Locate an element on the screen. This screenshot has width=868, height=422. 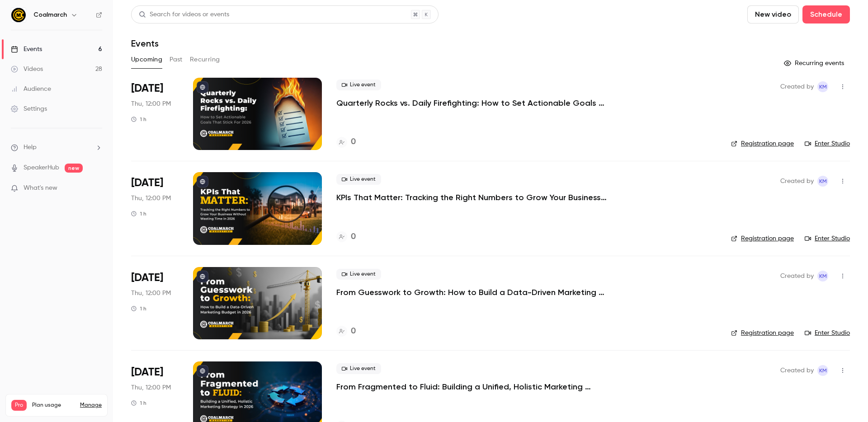
a: Quarterly Rocks vs. Daily Firefighting: How to Set Actionable Goals That Stick For 2026 is located at coordinates (472, 103).